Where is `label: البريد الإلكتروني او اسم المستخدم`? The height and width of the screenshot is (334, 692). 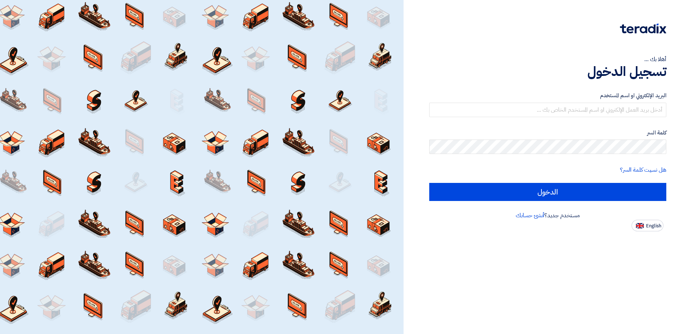 label: البريد الإلكتروني او اسم المستخدم is located at coordinates (548, 96).